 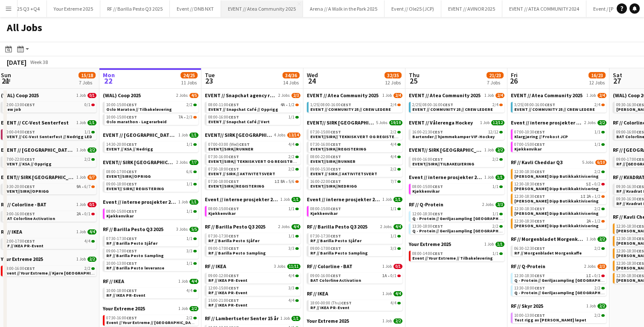 I want to click on a: 10:00-15:00CEST7A•2/3Oslo marathon - Lagerarbeid, so click(x=151, y=119).